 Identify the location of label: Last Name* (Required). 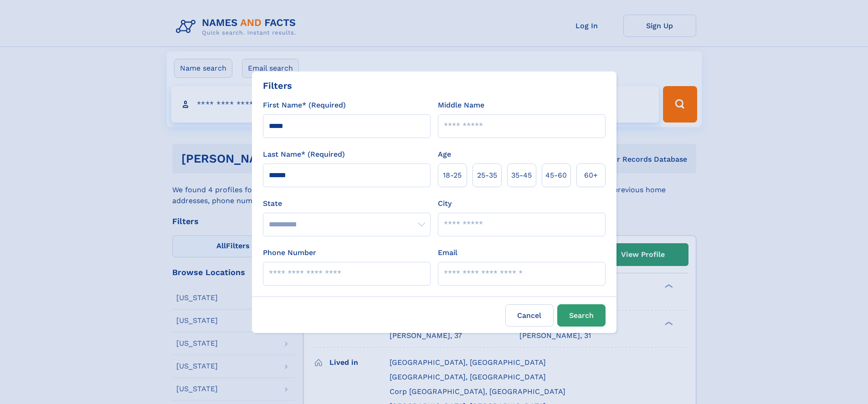
(304, 154).